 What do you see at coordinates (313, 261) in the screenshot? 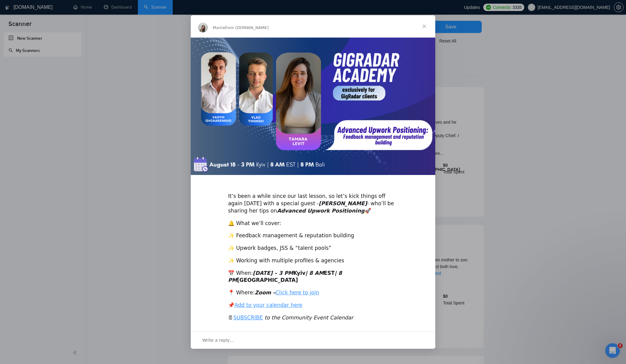
I see `div: ✨ Working with multiple profiles & agencies` at bounding box center [313, 261].